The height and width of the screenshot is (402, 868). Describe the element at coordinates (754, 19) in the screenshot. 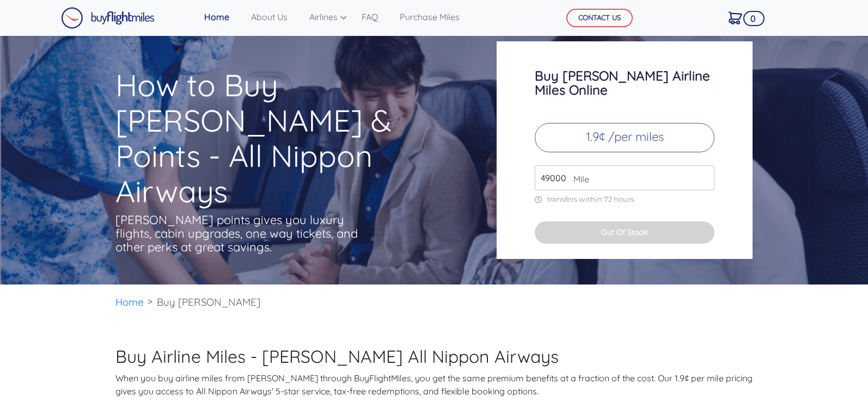

I see `span: 0` at that location.